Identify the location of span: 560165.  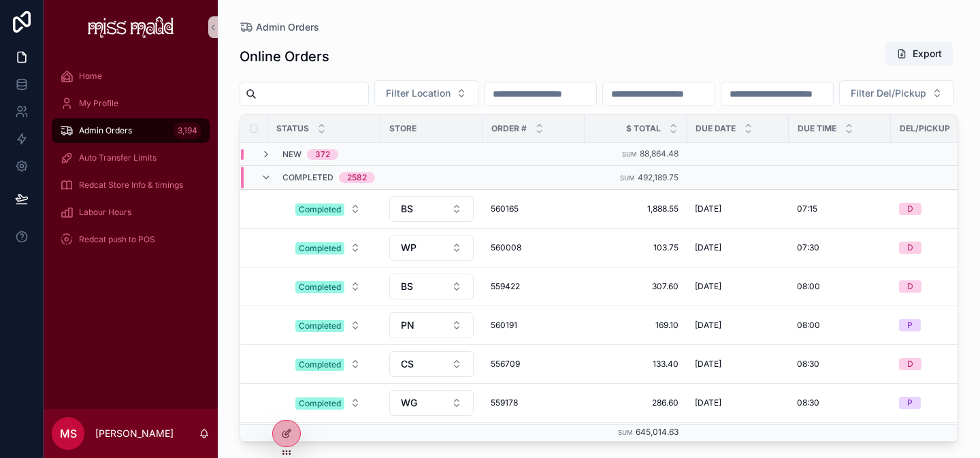
(534, 209).